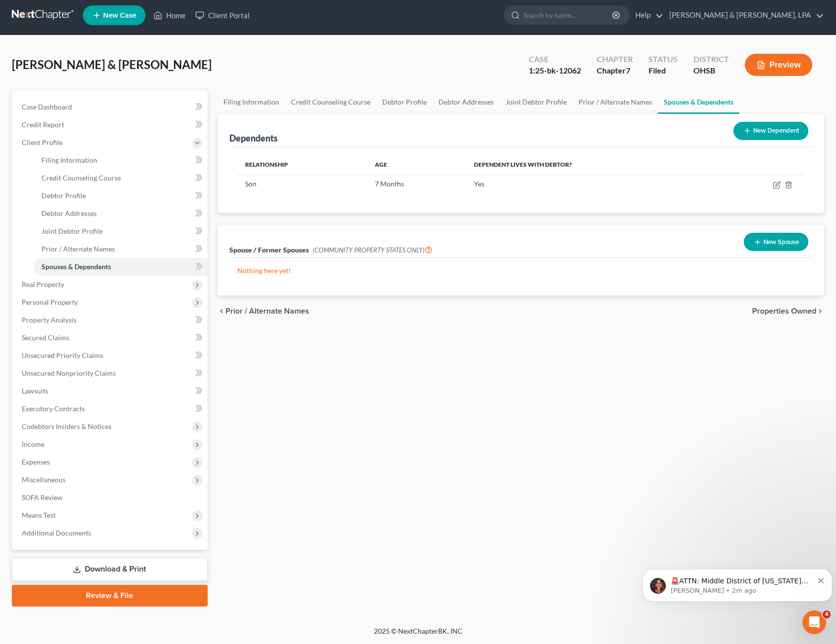  Describe the element at coordinates (42, 497) in the screenshot. I see `span: SOFA Review` at that location.